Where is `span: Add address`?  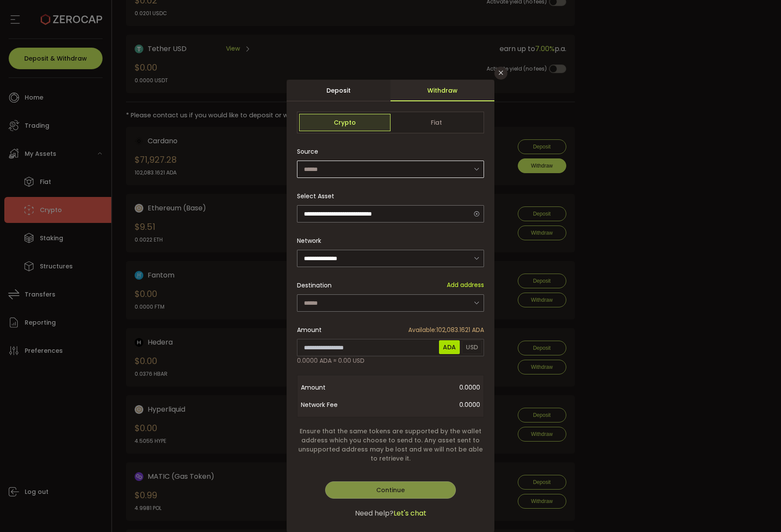 span: Add address is located at coordinates (465, 285).